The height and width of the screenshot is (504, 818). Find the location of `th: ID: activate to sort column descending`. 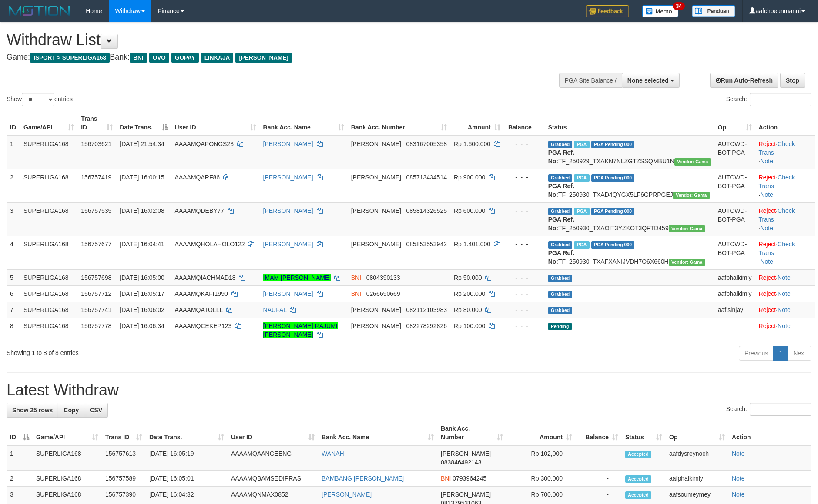

th: ID: activate to sort column descending is located at coordinates (19, 433).